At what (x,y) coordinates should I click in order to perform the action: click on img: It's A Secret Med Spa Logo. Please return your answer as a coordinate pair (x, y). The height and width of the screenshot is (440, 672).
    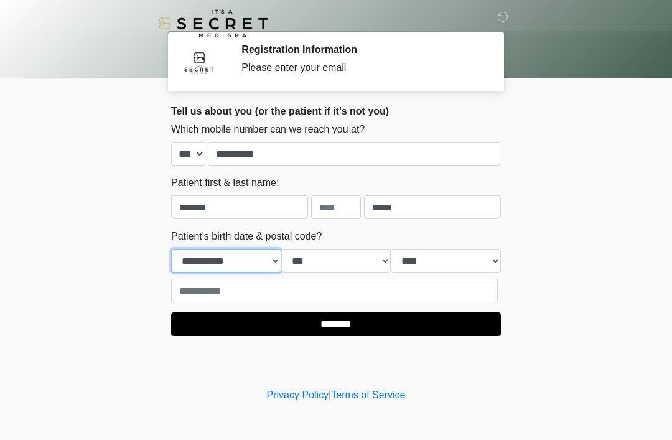
    Looking at the image, I should click on (213, 23).